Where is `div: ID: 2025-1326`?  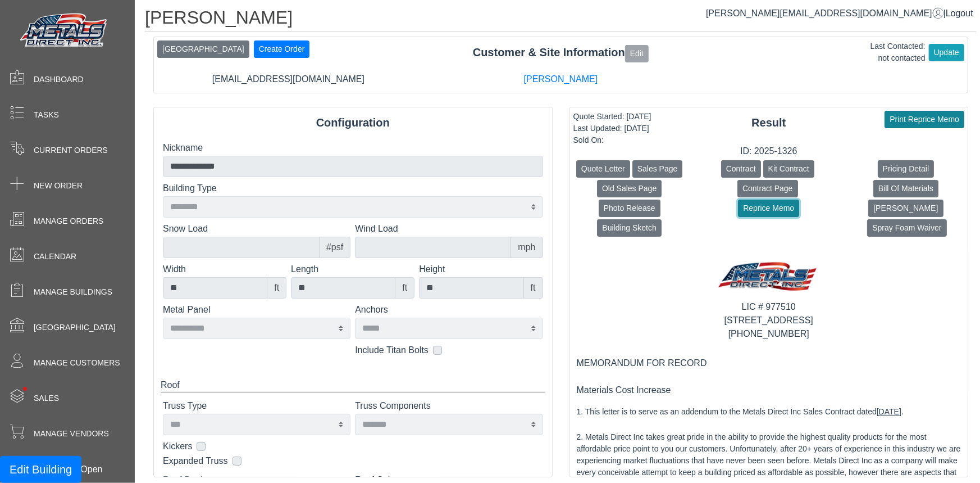
div: ID: 2025-1326 is located at coordinates (769, 151).